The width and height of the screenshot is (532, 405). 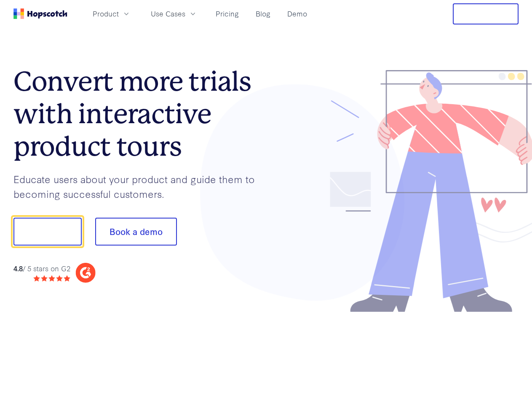 What do you see at coordinates (227, 13) in the screenshot?
I see `a: Pricing` at bounding box center [227, 13].